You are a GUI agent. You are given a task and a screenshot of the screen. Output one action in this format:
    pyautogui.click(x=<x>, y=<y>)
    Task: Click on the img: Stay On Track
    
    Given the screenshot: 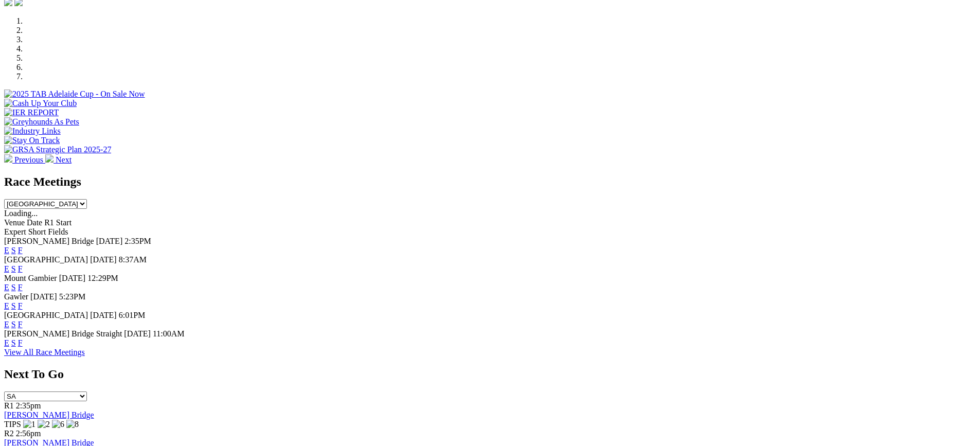 What is the action you would take?
    pyautogui.click(x=32, y=140)
    